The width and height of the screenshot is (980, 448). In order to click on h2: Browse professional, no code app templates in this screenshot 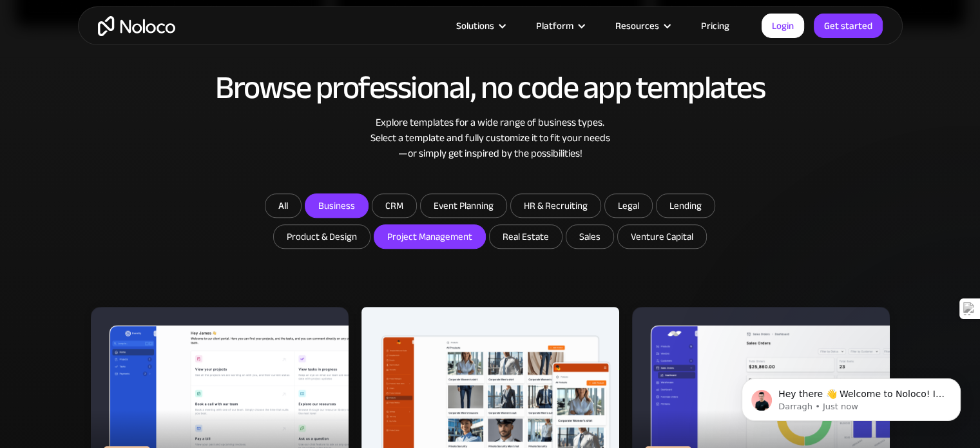, I will do `click(491, 87)`.